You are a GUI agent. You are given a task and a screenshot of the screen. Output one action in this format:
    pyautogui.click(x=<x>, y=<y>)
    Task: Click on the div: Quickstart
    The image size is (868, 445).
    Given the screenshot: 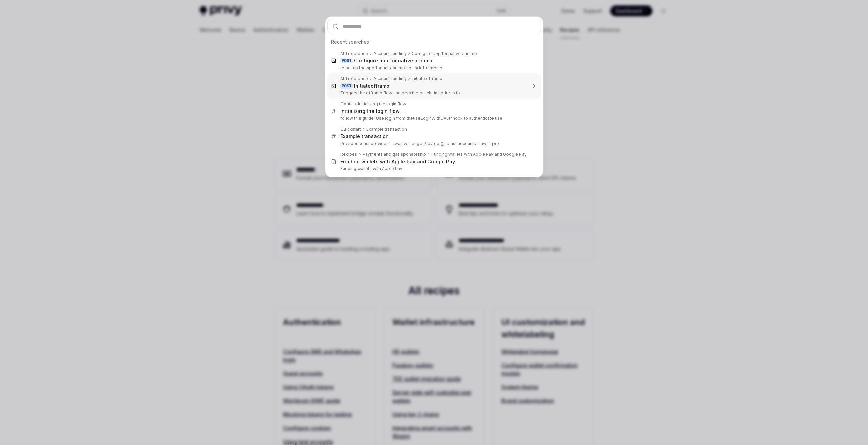 What is the action you would take?
    pyautogui.click(x=351, y=129)
    